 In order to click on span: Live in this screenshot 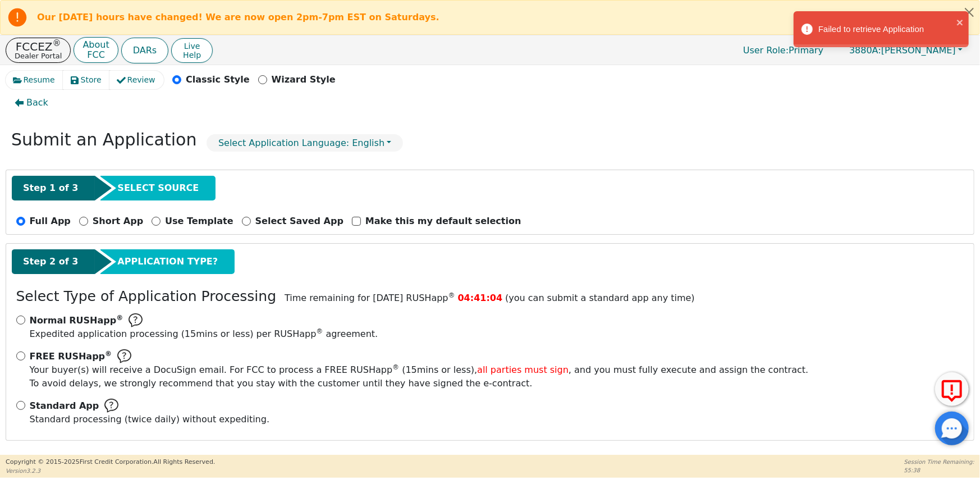, I will do `click(192, 46)`.